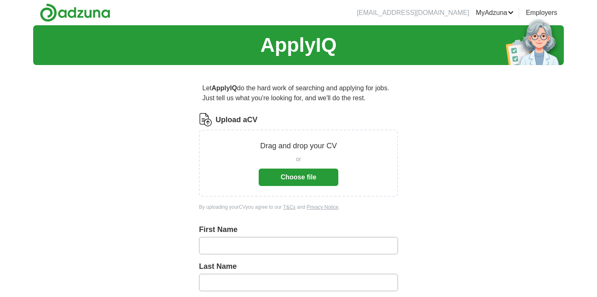 The height and width of the screenshot is (297, 597). Describe the element at coordinates (299, 267) in the screenshot. I see `label: Last Name` at that location.